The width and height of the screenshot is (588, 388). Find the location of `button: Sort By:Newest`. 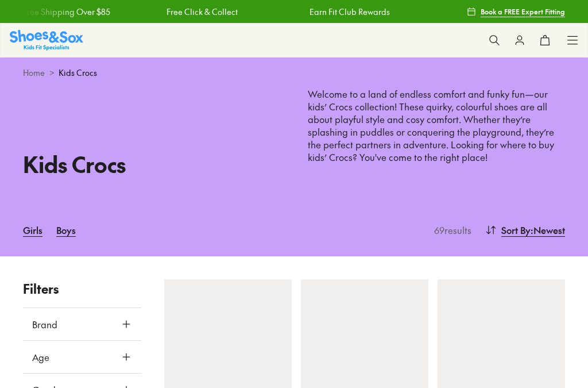

button: Sort By:Newest is located at coordinates (525, 230).